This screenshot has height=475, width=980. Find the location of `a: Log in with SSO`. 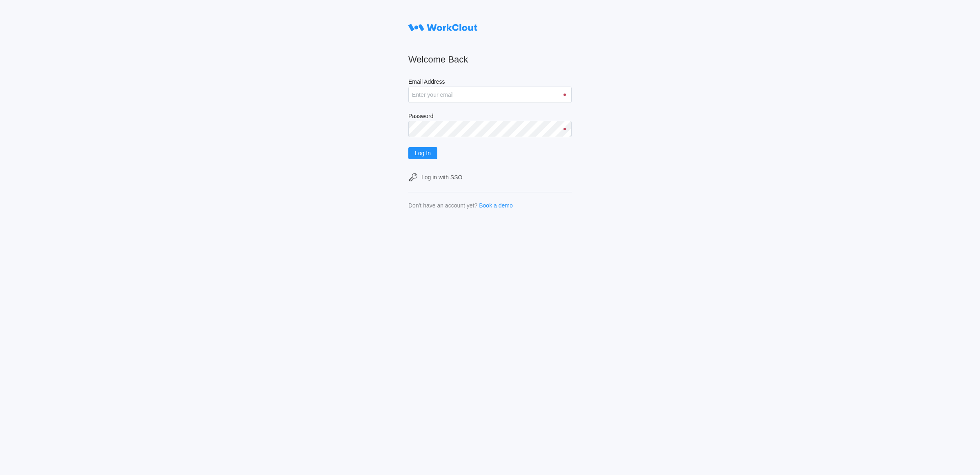

a: Log in with SSO is located at coordinates (490, 177).